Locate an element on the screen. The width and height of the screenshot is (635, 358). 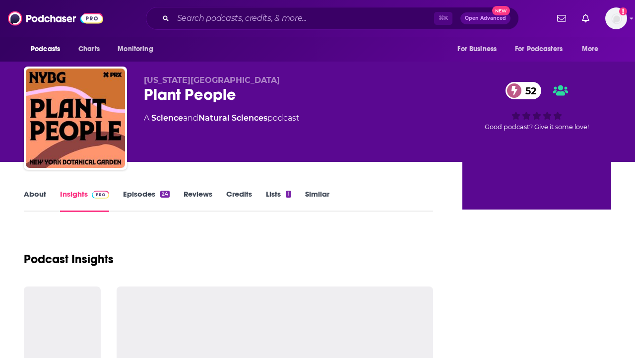
a: Charts is located at coordinates (89, 49).